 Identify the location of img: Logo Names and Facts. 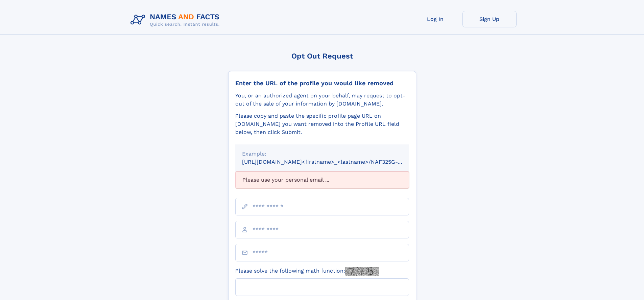
(177, 20).